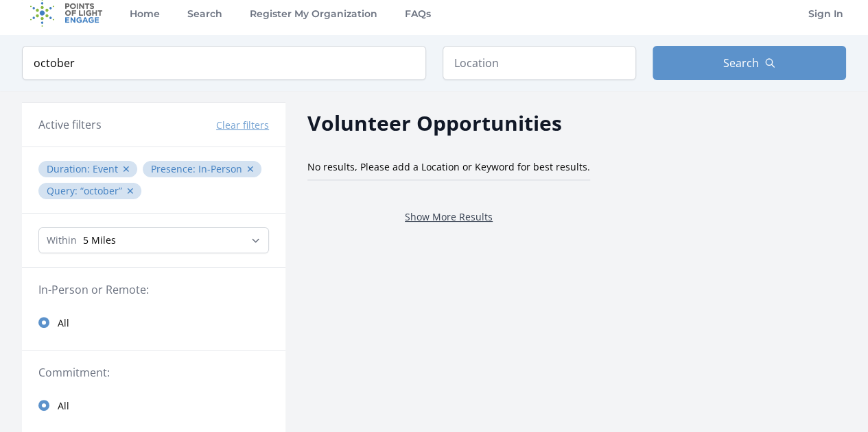 Image resolution: width=868 pixels, height=432 pixels. What do you see at coordinates (69, 168) in the screenshot?
I see `span: Duration :` at bounding box center [69, 168].